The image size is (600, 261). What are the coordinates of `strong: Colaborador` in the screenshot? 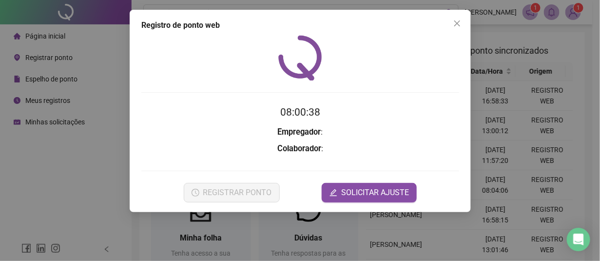 It's located at (299, 148).